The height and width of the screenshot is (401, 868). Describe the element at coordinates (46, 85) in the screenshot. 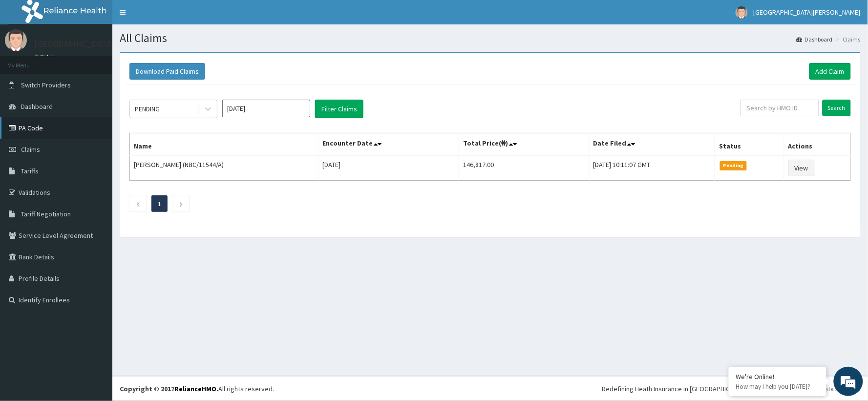

I see `span: Switch Providers` at that location.